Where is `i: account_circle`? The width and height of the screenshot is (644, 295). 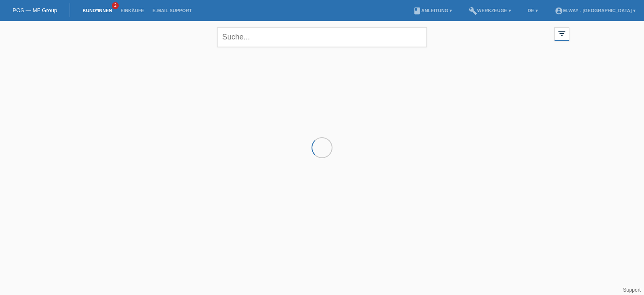 i: account_circle is located at coordinates (558, 11).